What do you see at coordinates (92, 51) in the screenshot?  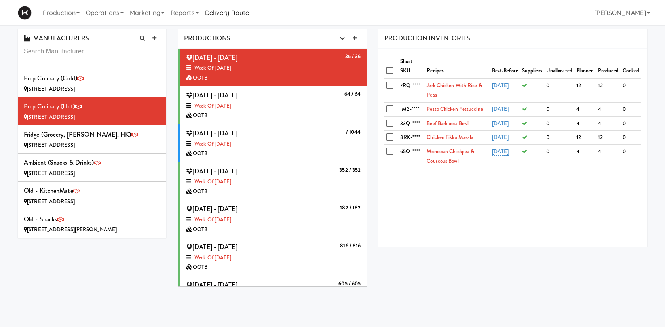 I see `input: Search Manufacturer` at bounding box center [92, 51].